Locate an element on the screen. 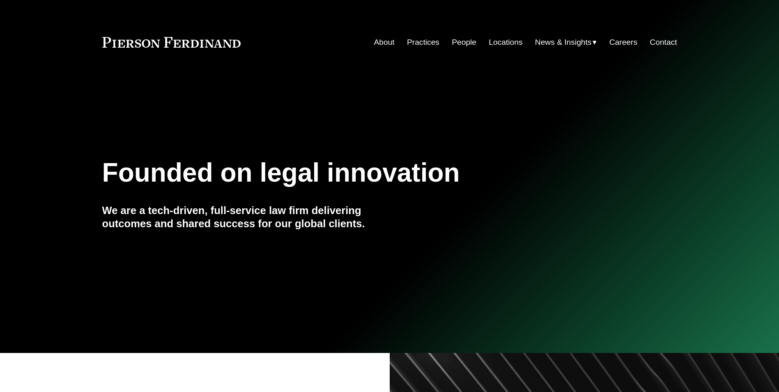 This screenshot has width=779, height=392. a: People is located at coordinates (464, 42).